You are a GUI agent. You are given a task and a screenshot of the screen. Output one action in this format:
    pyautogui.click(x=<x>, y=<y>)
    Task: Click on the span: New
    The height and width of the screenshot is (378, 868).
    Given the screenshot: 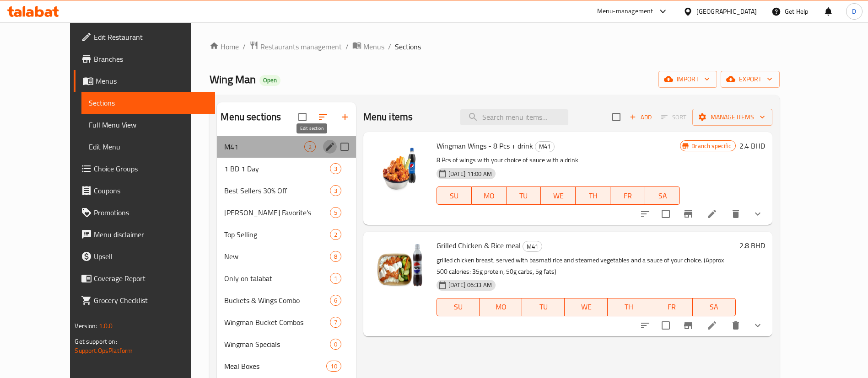 What is the action you would take?
    pyautogui.click(x=277, y=256)
    